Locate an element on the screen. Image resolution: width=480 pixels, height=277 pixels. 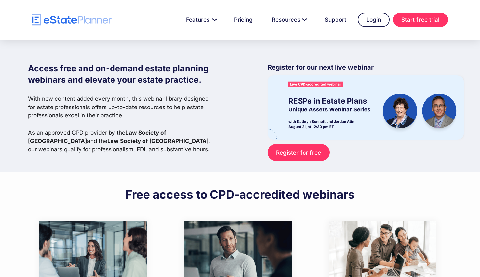
a: Login is located at coordinates (373, 20).